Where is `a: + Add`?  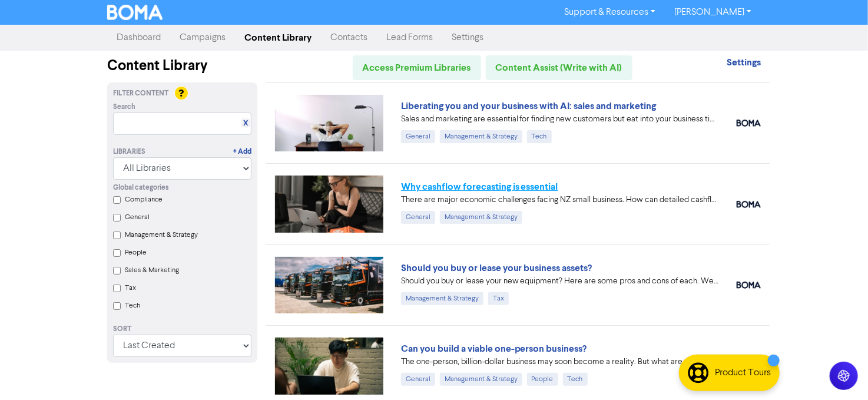
a: + Add is located at coordinates (242, 152).